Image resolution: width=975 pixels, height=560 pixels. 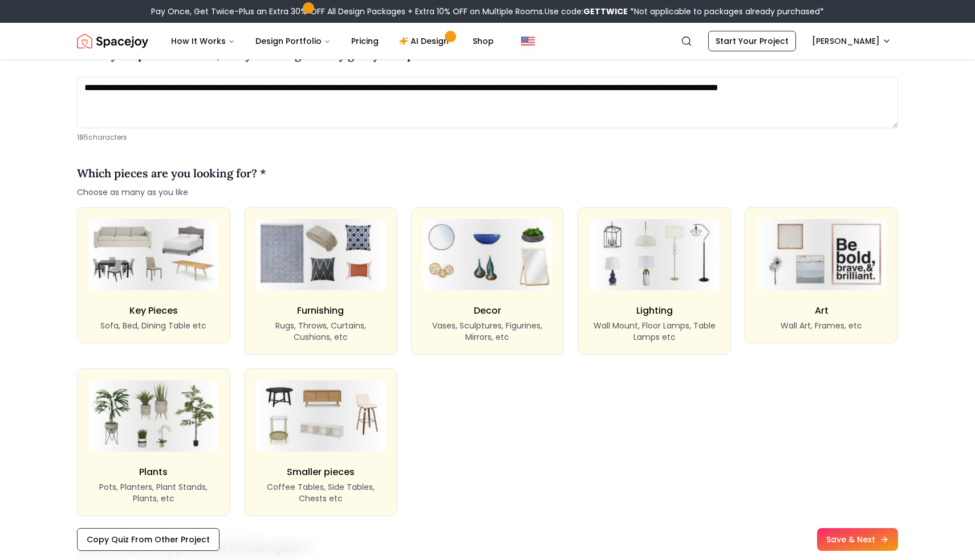 I want to click on button: FurnishingFurnishingRugs, Throws, Curtains, Cushions, etc, so click(x=320, y=281).